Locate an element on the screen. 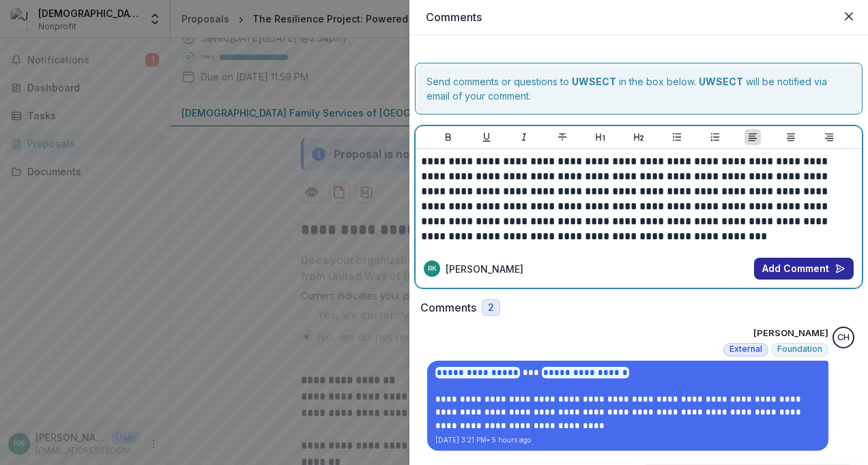 This screenshot has width=868, height=465. button: Italicize is located at coordinates (524, 137).